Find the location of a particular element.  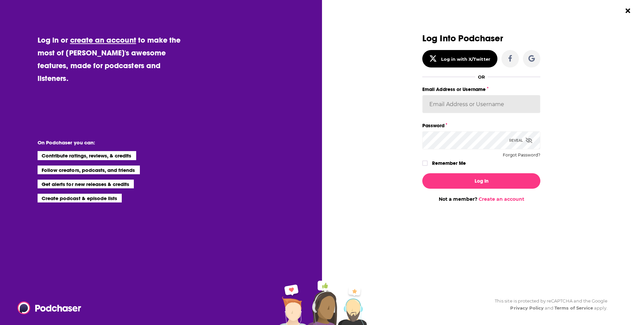

a: Privacy Policy is located at coordinates (527, 308).